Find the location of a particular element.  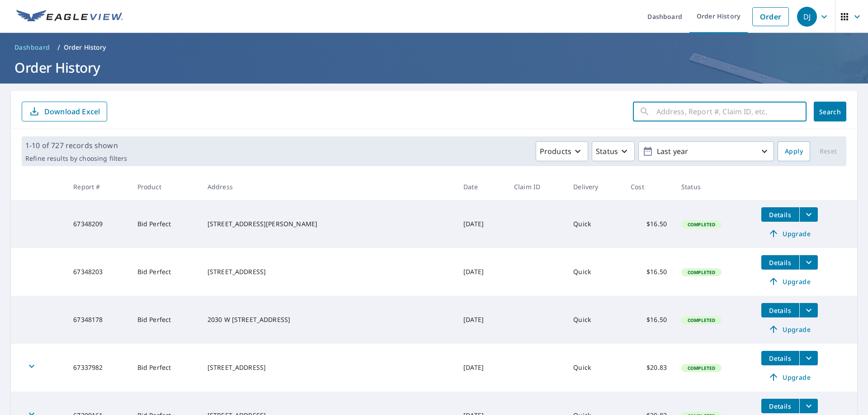

button: Search is located at coordinates (830, 111).